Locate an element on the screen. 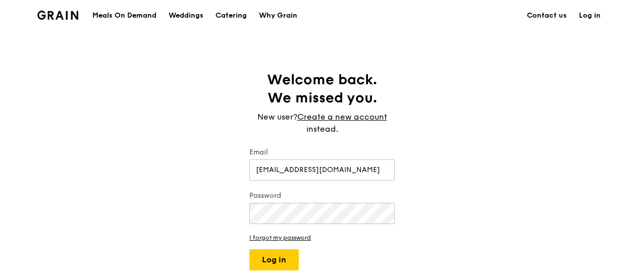 The height and width of the screenshot is (278, 644). a: Create a new account is located at coordinates (342, 117).